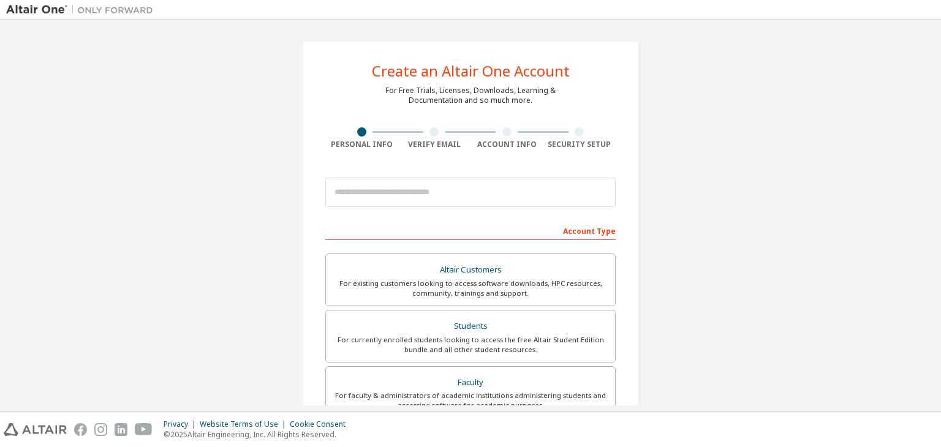 This screenshot has width=941, height=447. I want to click on div: Faculty, so click(471, 383).